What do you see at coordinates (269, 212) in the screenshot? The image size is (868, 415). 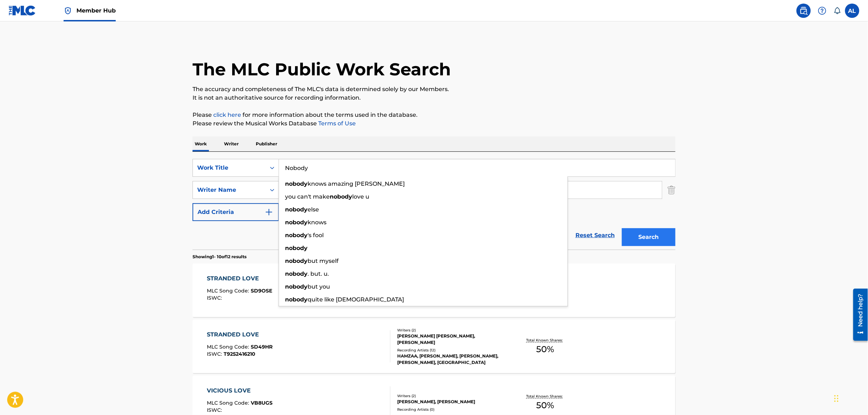 I see `img: 9d2ae6d4665cec9f34b9.svg` at bounding box center [269, 212].